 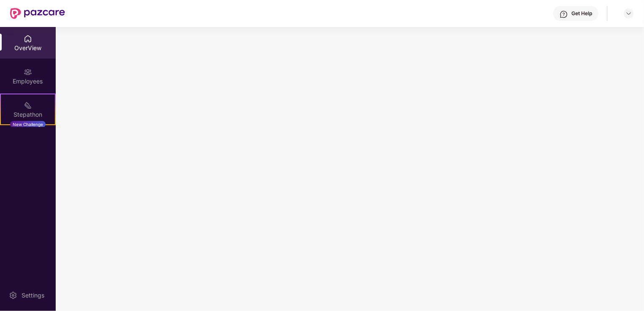 I want to click on div: Stepathon, so click(x=28, y=115).